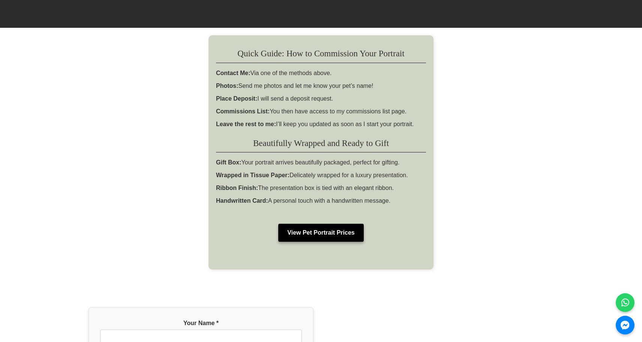 The height and width of the screenshot is (342, 642). I want to click on a: WhatsApp, so click(625, 302).